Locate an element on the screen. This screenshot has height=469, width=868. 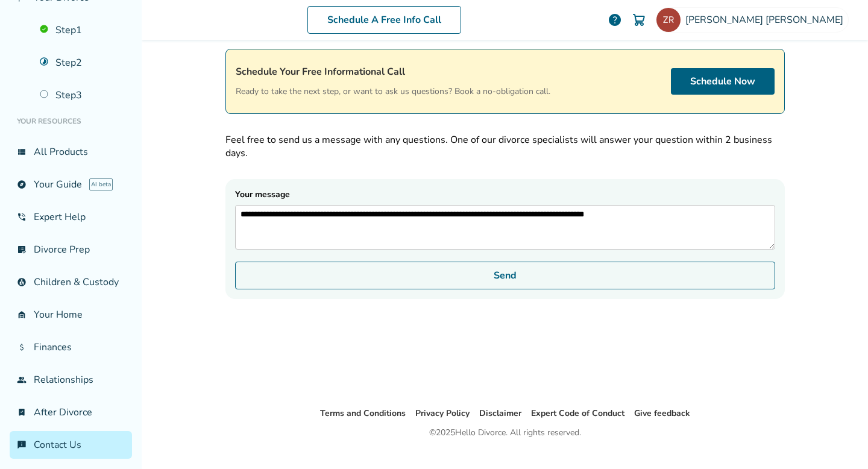
li: Disclaimer is located at coordinates (500, 414).